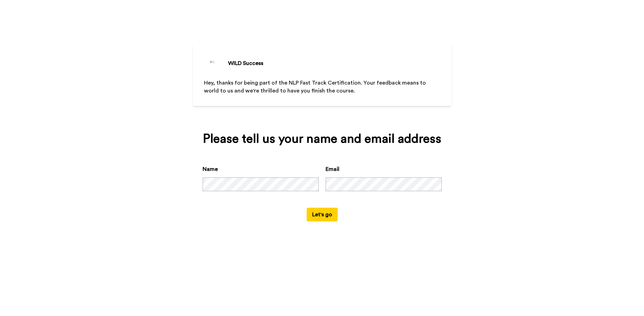 The width and height of the screenshot is (644, 316). What do you see at coordinates (316, 87) in the screenshot?
I see `span: Hey, thanks for being part of the NLP Fast Track Certification. Your feedback means to world to u...` at bounding box center [316, 87].